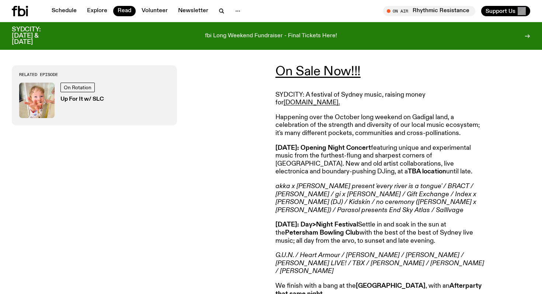  Describe the element at coordinates (322, 233) in the screenshot. I see `strong: Petersham Bowling Club` at that location.